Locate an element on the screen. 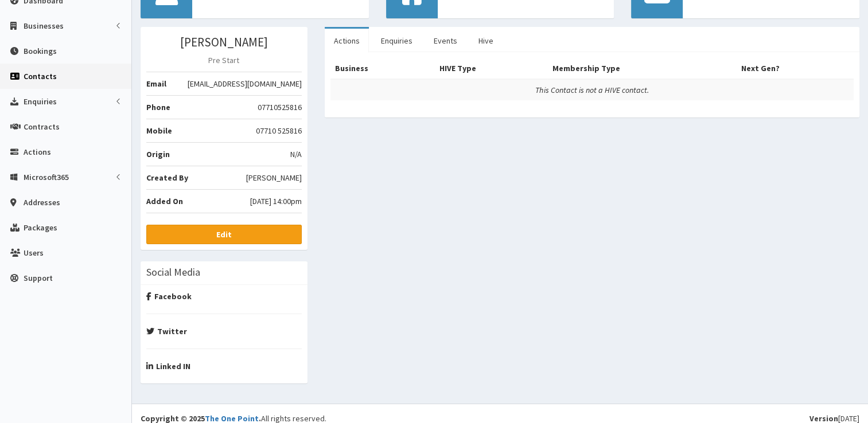  b: Phone is located at coordinates (158, 107).